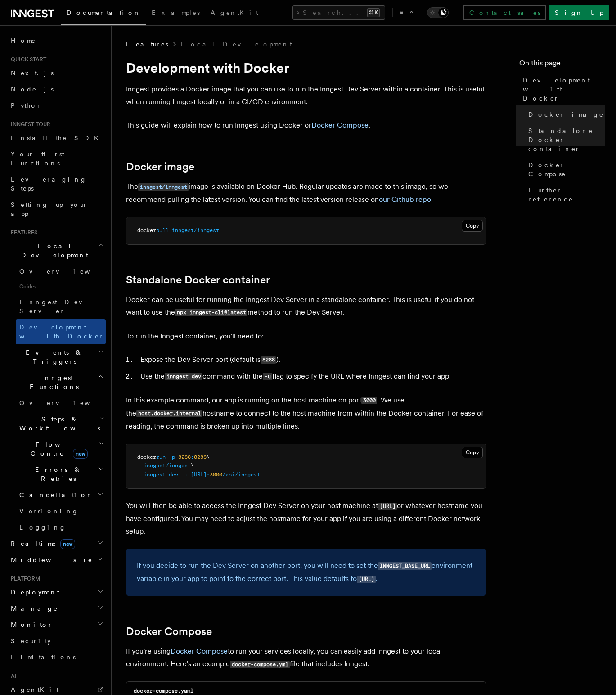  I want to click on p: In this example command, our app is running on the host machine on port . We use the hostname to ..., so click(306, 413).